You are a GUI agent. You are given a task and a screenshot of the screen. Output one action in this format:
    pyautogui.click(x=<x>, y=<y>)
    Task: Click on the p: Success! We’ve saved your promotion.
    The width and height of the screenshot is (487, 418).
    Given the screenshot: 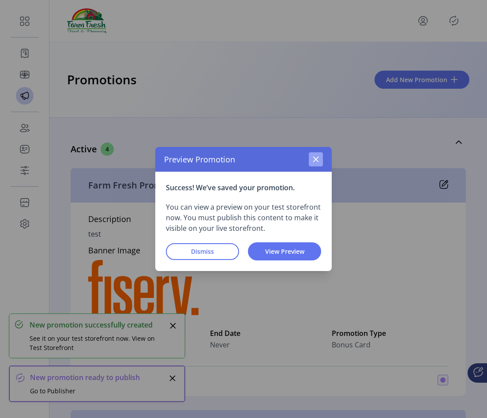 What is the action you would take?
    pyautogui.click(x=244, y=188)
    